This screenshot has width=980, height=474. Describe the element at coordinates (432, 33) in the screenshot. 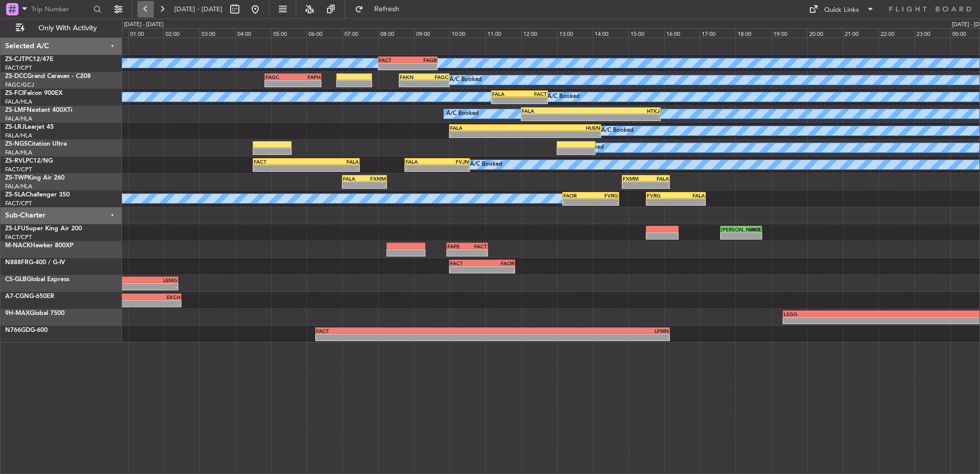

I see `div: 09:00` at that location.